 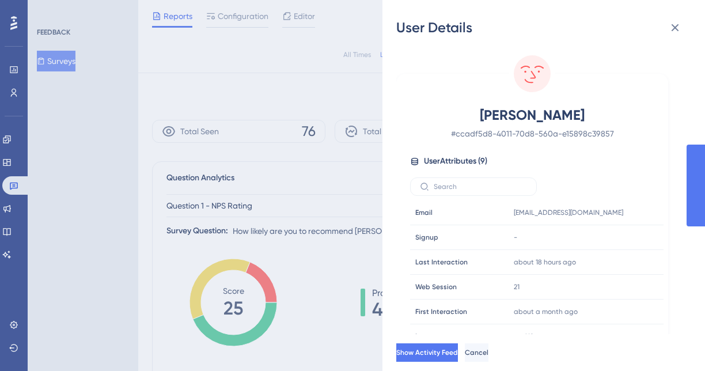 I want to click on span: Web Session, so click(x=436, y=287).